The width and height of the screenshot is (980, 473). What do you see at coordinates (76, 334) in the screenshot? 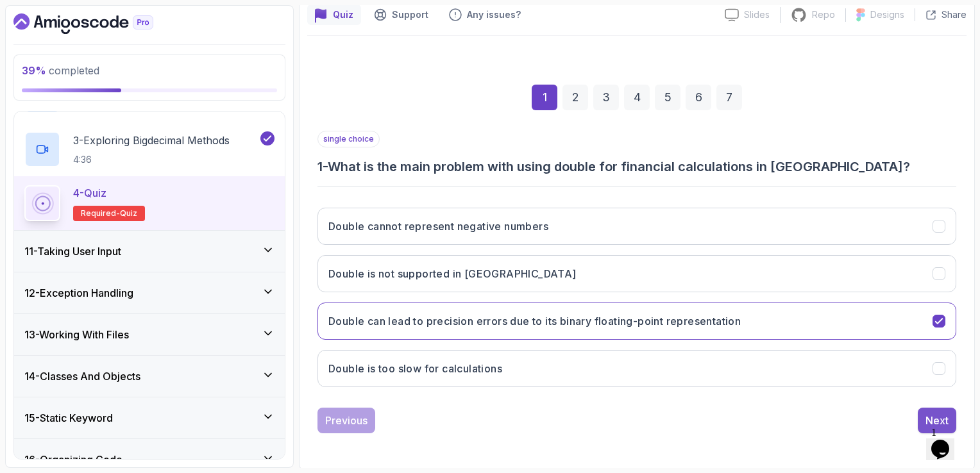
I see `h3: 13 - Working With Files` at bounding box center [76, 334].